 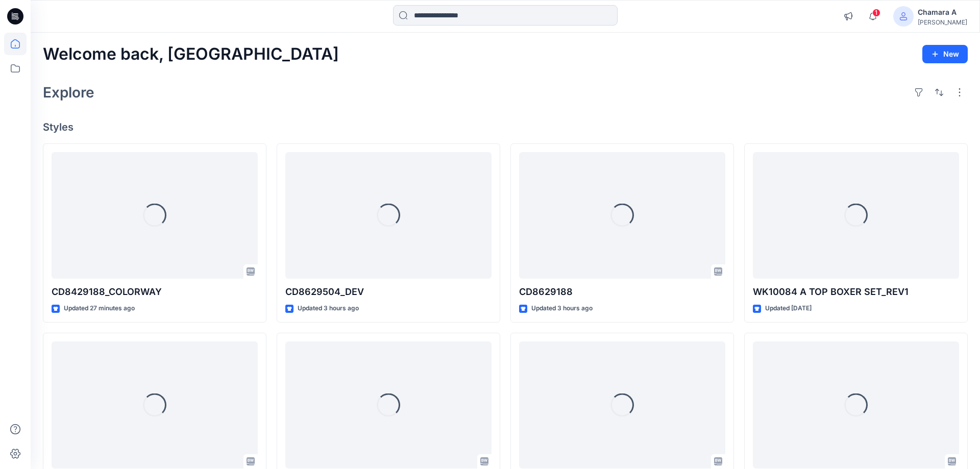 I want to click on p: WK10084 A TOP BOXER SET_REV1, so click(x=856, y=292).